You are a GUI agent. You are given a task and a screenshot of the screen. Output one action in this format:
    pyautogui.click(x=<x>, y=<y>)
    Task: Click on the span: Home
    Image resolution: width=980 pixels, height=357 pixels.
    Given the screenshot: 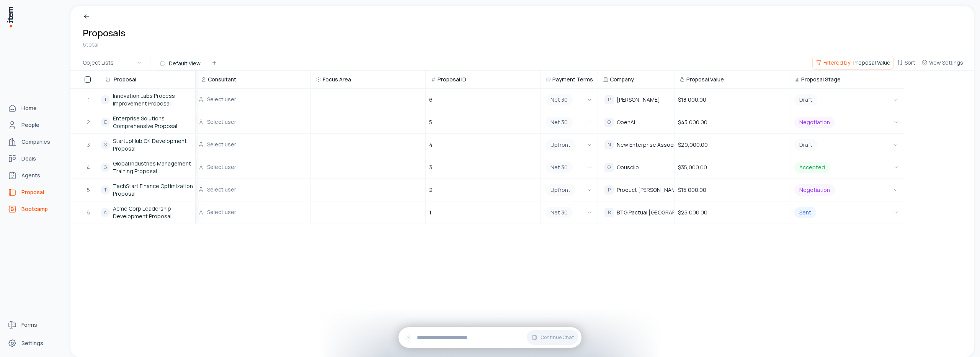 What is the action you would take?
    pyautogui.click(x=29, y=108)
    